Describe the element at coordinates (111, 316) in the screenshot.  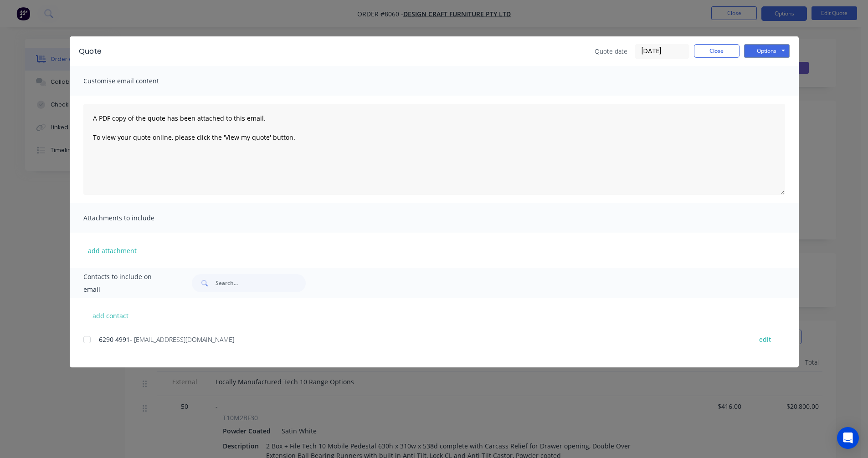
I see `button: add contact` at that location.